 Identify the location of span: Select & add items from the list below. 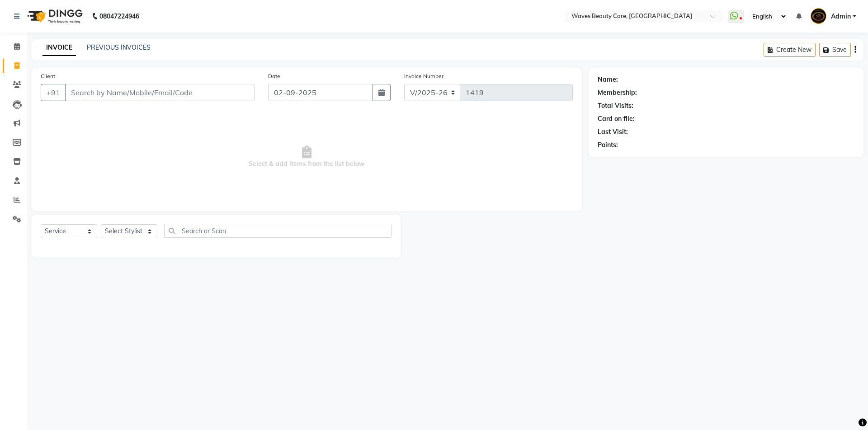
(307, 157).